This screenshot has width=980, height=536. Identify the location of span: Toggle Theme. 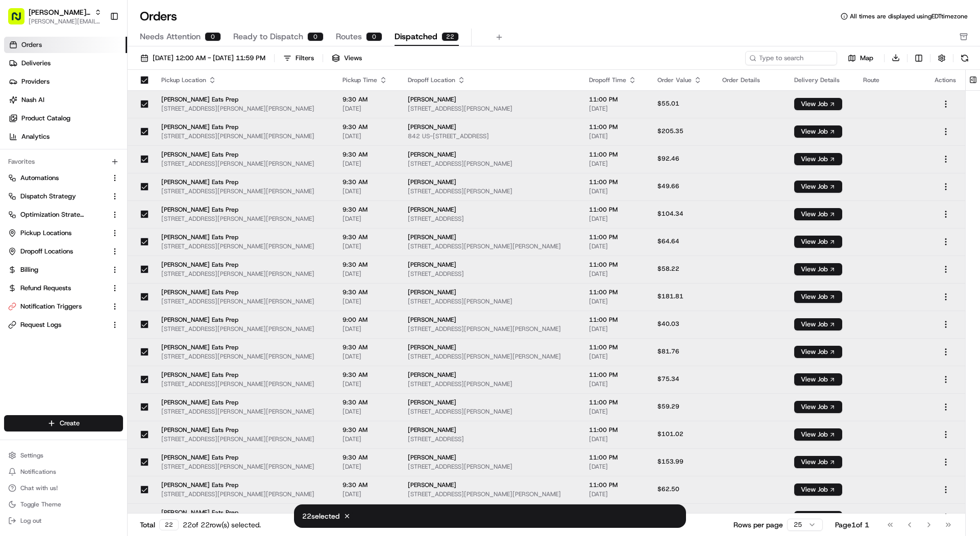
(40, 505).